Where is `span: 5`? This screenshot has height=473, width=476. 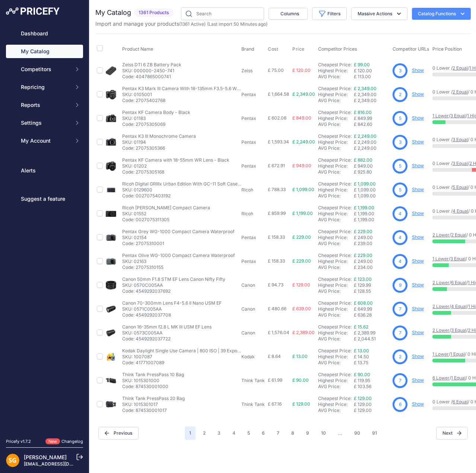
span: 5 is located at coordinates (400, 190).